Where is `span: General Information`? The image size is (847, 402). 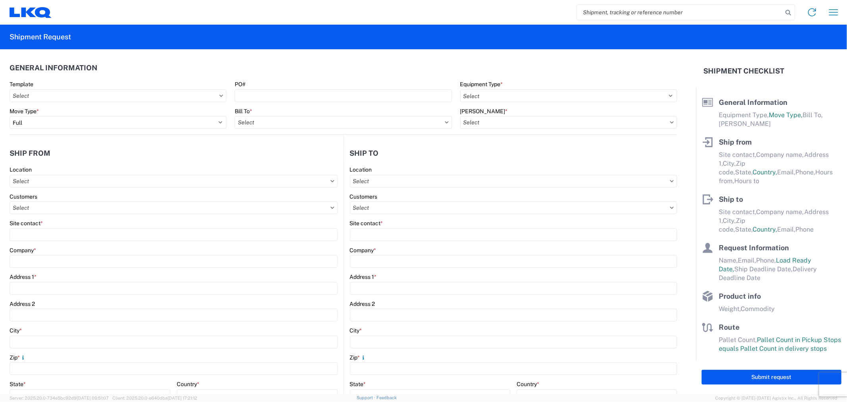 span: General Information is located at coordinates (753, 102).